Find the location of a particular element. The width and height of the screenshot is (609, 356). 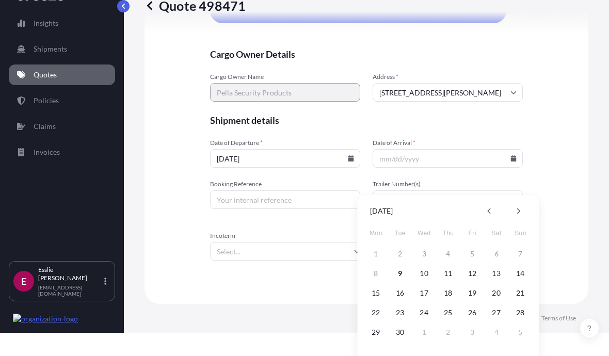

span: Booking Reference is located at coordinates (285, 184).